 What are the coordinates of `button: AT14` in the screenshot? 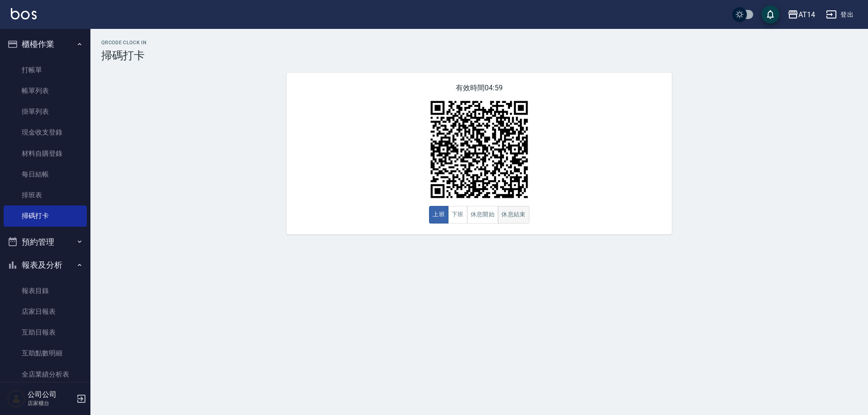 It's located at (801, 14).